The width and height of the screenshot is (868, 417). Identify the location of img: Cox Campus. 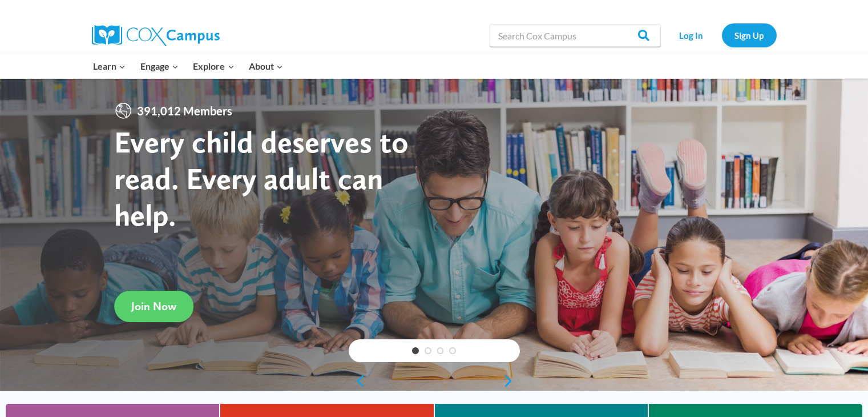
(156, 35).